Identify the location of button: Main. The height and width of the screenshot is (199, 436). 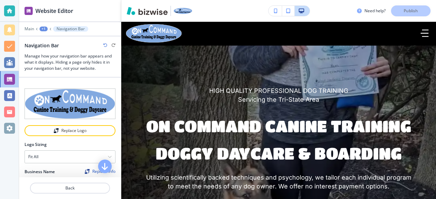
(29, 29).